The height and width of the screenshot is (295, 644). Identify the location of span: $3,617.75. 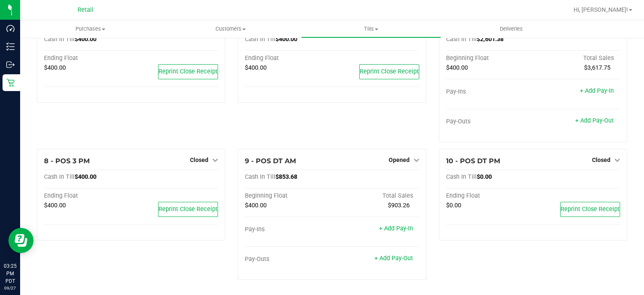
(597, 67).